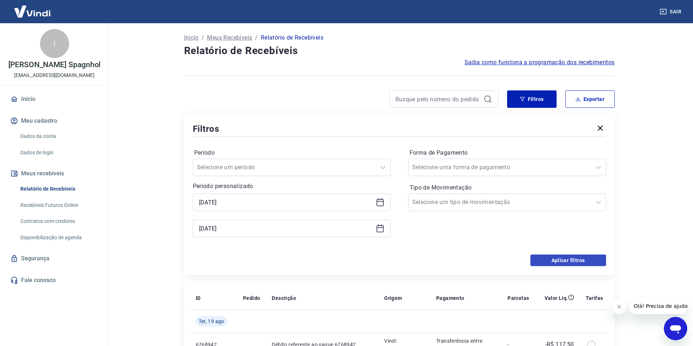 This screenshot has width=693, height=346. I want to click on a: Dados da conta, so click(59, 136).